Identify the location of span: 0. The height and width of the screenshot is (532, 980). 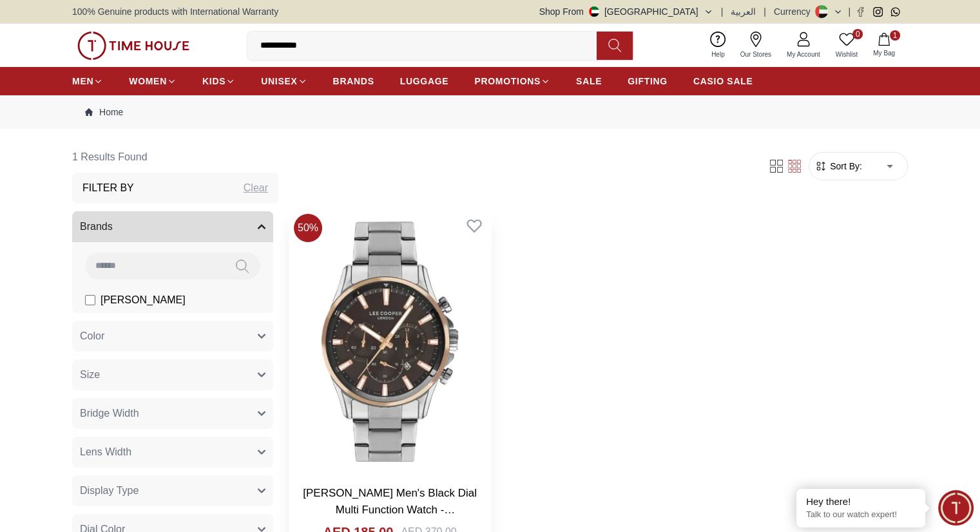
(857, 34).